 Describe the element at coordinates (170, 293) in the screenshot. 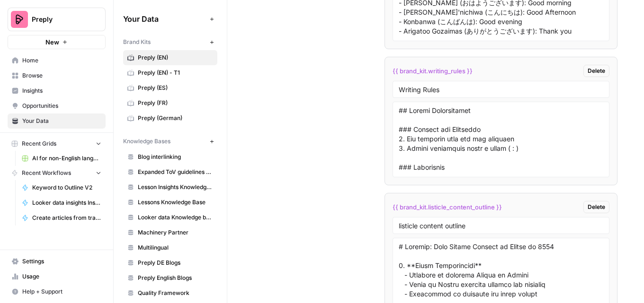

I see `a: Quality Framework` at that location.